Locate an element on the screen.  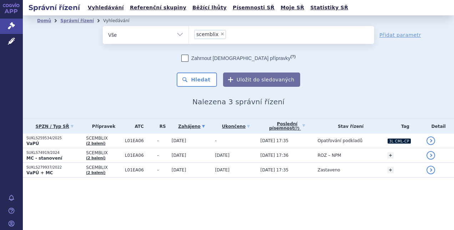
h2: Správní řízení is located at coordinates (54, 8).